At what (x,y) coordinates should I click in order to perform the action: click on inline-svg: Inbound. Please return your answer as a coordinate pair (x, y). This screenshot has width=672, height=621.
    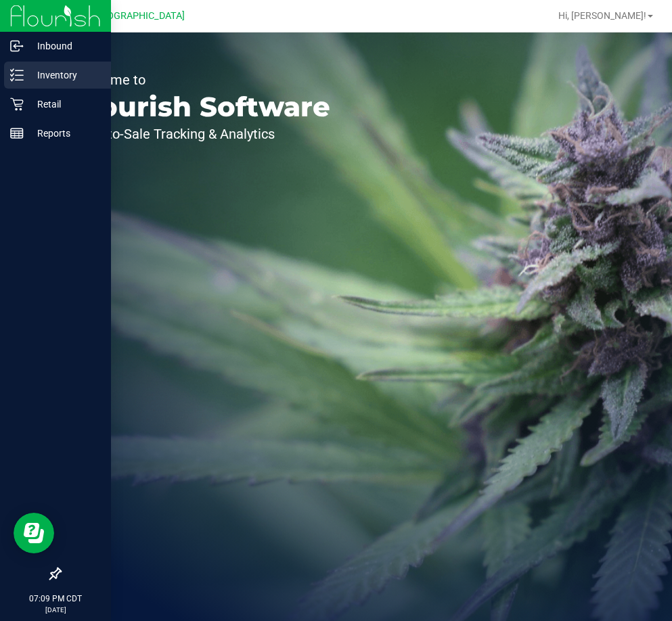
    Looking at the image, I should click on (17, 46).